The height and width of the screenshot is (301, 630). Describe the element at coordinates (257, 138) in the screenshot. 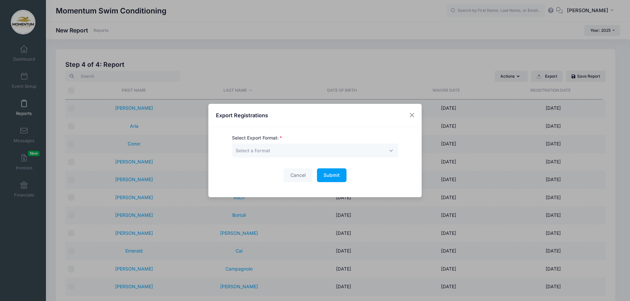

I see `label: Select Export Format:` at that location.